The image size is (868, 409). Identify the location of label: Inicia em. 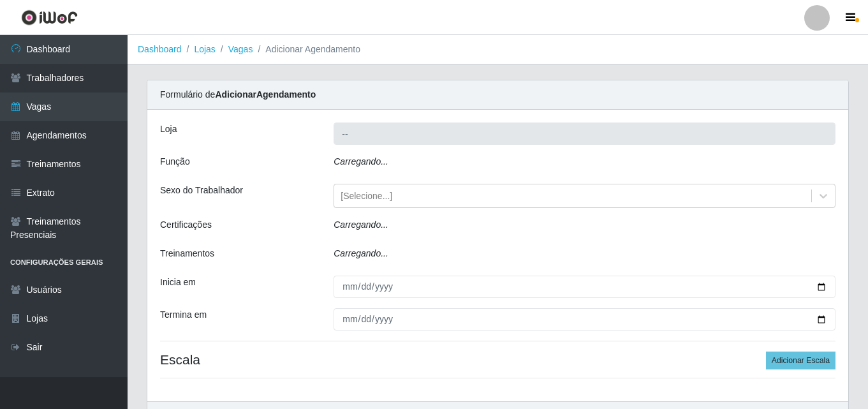
(178, 282).